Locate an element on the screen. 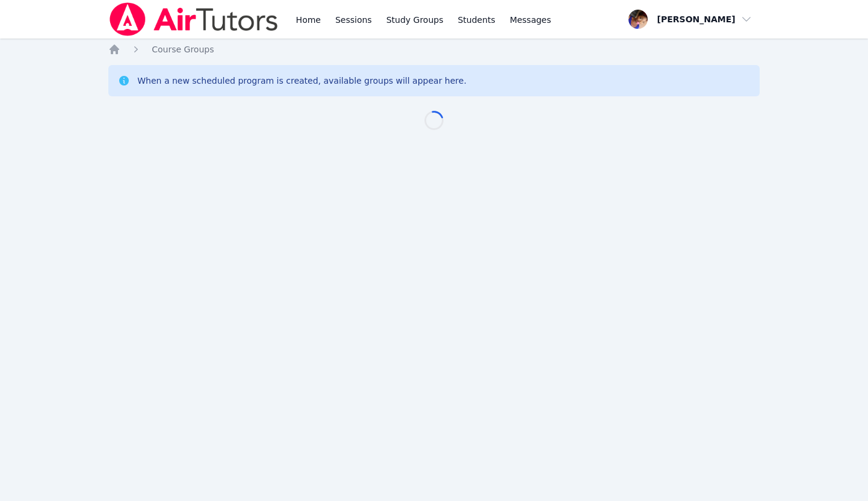 This screenshot has height=501, width=868. span: Course Groups is located at coordinates (182, 49).